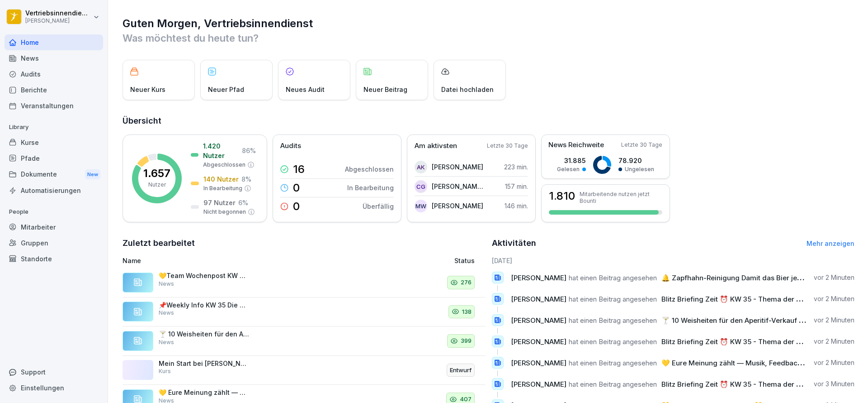 Image resolution: width=868 pixels, height=403 pixels. Describe the element at coordinates (621, 197) in the screenshot. I see `p: Mitarbeitende nutzen jetzt Bounti` at that location.